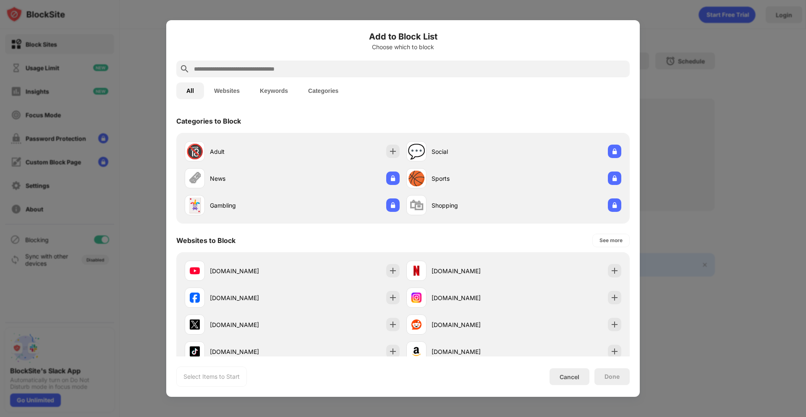 The width and height of the screenshot is (806, 417). I want to click on div: Choose which to block, so click(403, 47).